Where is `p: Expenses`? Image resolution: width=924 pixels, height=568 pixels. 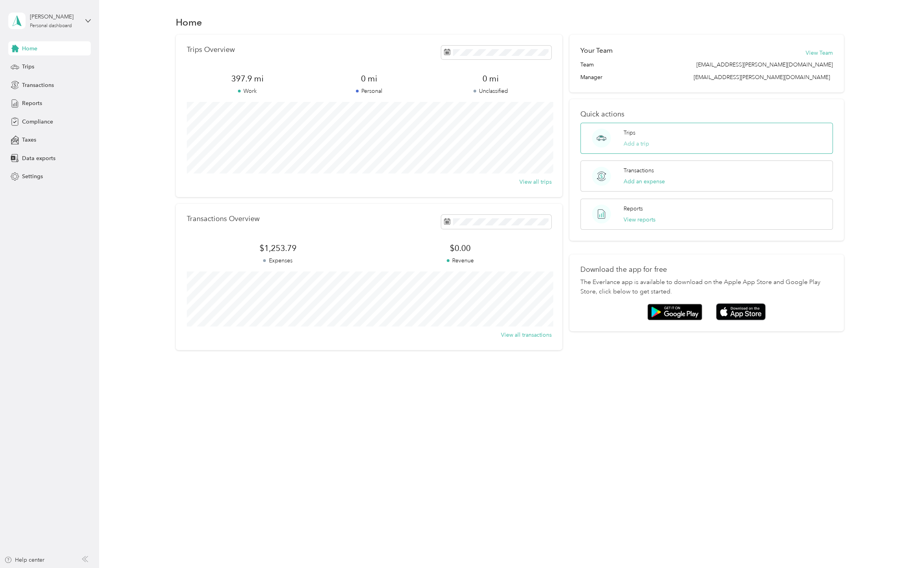
p: Expenses is located at coordinates (278, 260).